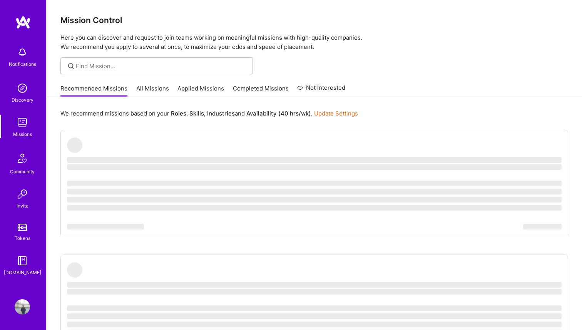 This screenshot has height=330, width=582. Describe the element at coordinates (22, 158) in the screenshot. I see `img: Community` at that location.